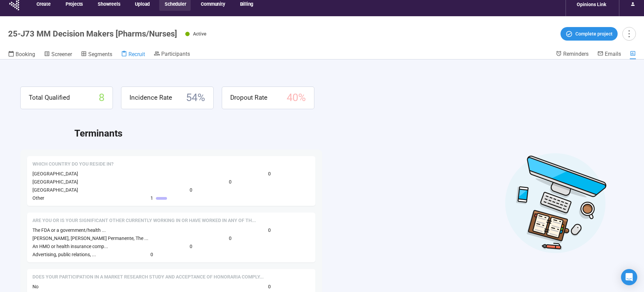  Describe the element at coordinates (249, 98) in the screenshot. I see `span: Dropout Rate` at that location.